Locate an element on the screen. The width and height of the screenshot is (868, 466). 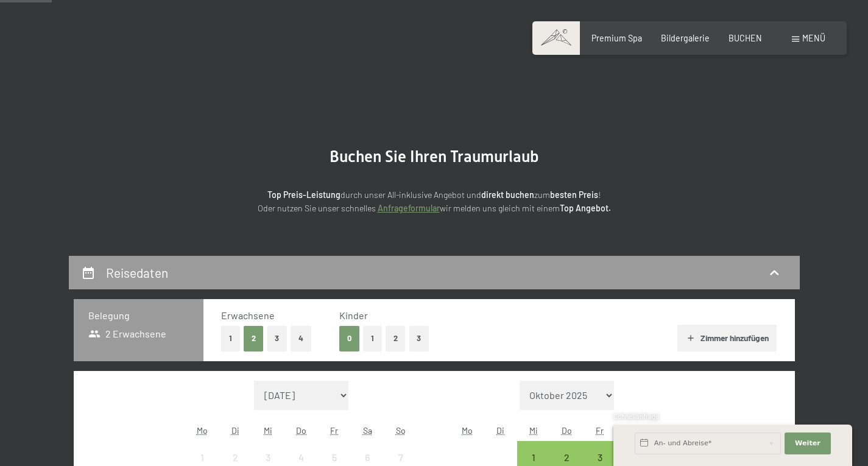
h2: Reisedaten is located at coordinates (137, 272).